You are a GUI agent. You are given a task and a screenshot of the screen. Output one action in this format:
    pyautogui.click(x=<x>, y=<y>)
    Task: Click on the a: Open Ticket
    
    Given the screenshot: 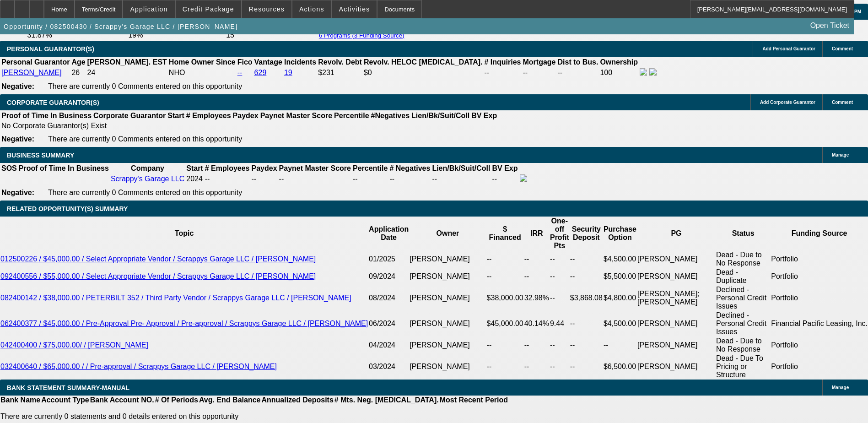 What is the action you would take?
    pyautogui.click(x=830, y=25)
    